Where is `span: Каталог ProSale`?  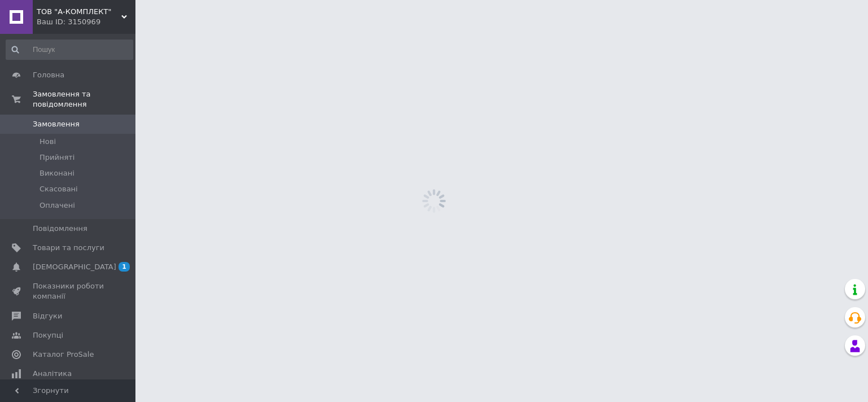 span: Каталог ProSale is located at coordinates (63, 355).